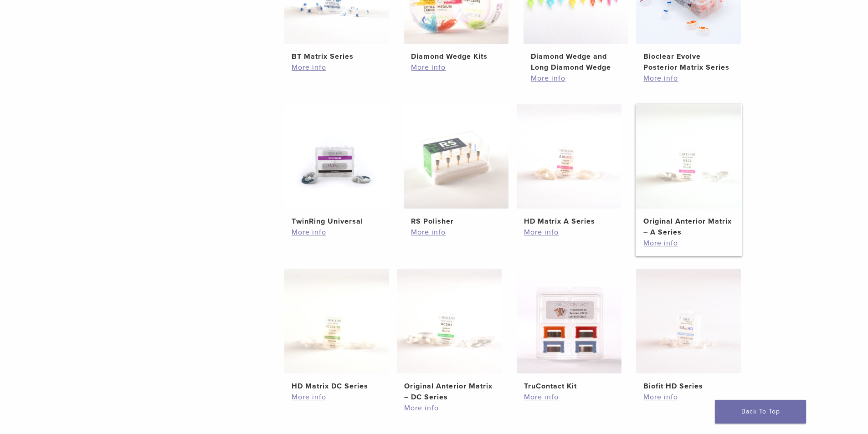  Describe the element at coordinates (449, 391) in the screenshot. I see `h2: Original Anterior Matrix – DC Series` at that location.